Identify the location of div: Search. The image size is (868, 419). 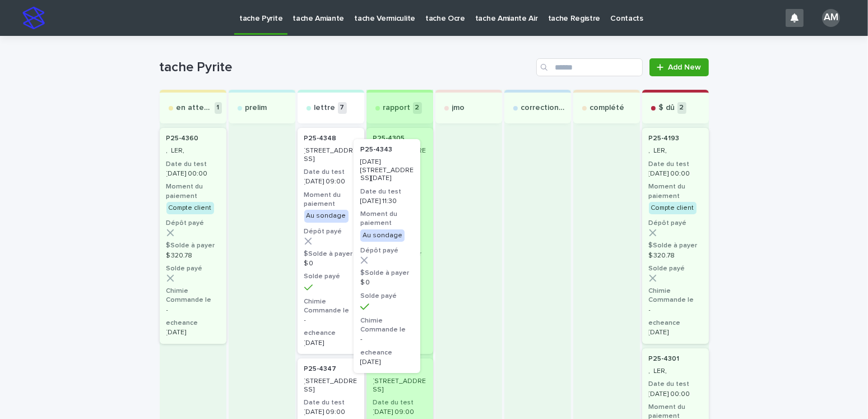
(590, 68).